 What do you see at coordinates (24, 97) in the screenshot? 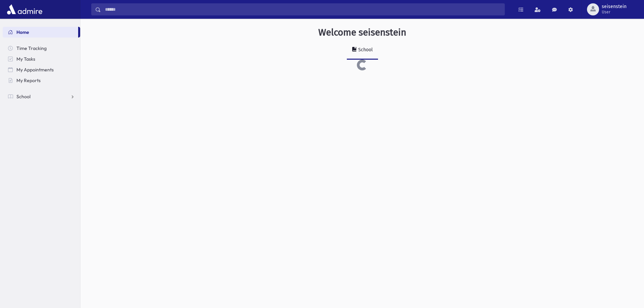
I see `span: School` at bounding box center [24, 97].